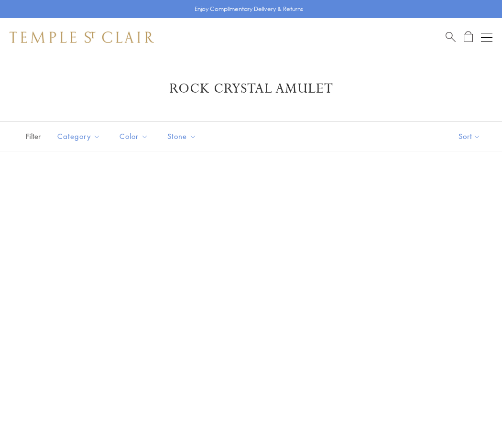 The height and width of the screenshot is (424, 502). Describe the element at coordinates (182, 136) in the screenshot. I see `button: Stone` at that location.